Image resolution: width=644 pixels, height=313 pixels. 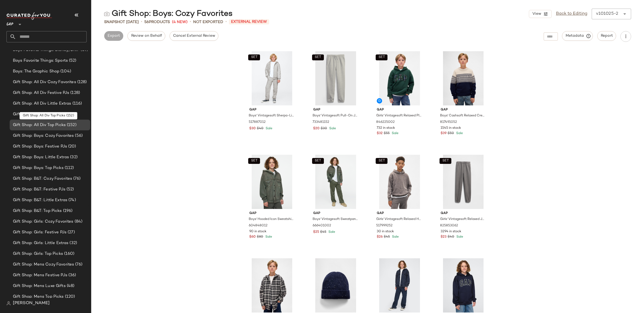 I want to click on span: (56), so click(x=78, y=136).